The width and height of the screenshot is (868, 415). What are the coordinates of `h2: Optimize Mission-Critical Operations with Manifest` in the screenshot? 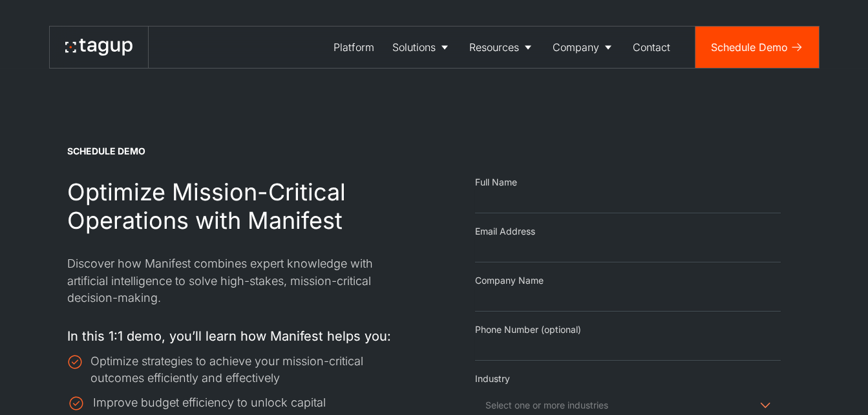 It's located at (241, 208).